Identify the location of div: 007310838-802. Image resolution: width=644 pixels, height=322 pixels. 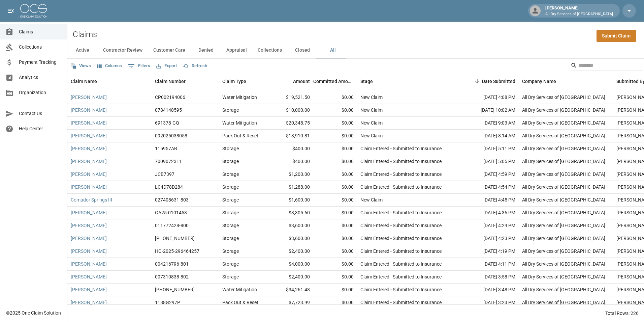
(172, 277).